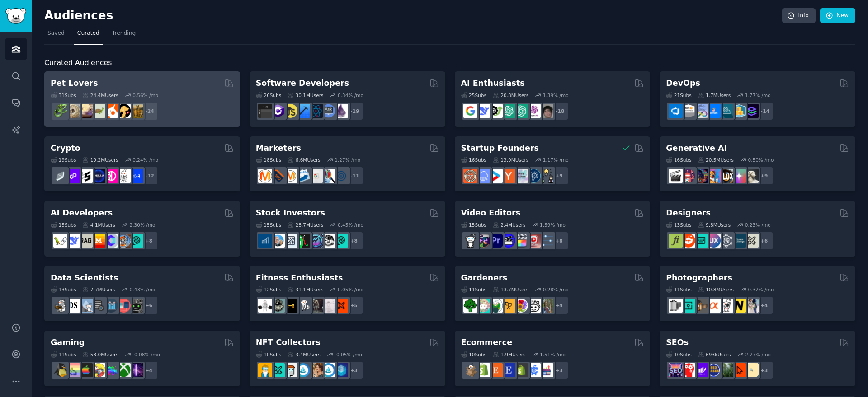 The height and width of the screenshot is (397, 868). Describe the element at coordinates (413, 16) in the screenshot. I see `h2: Audiences` at that location.